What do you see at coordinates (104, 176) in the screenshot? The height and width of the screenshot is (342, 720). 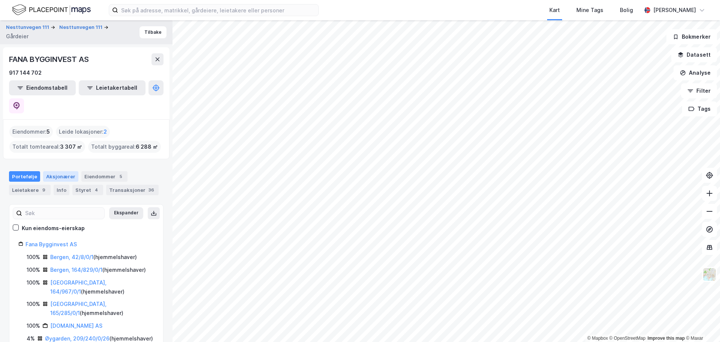 I see `div: Eiendommer` at bounding box center [104, 176].